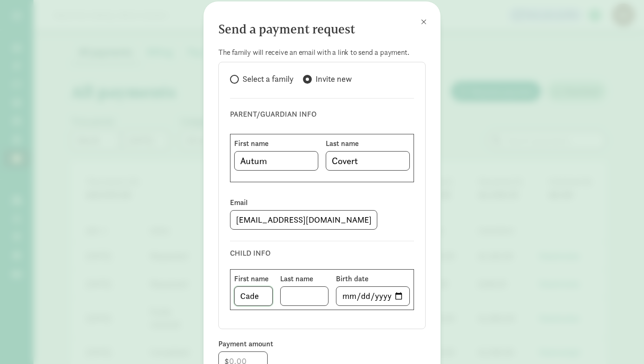  I want to click on h6: CHILD INFO, so click(322, 253).